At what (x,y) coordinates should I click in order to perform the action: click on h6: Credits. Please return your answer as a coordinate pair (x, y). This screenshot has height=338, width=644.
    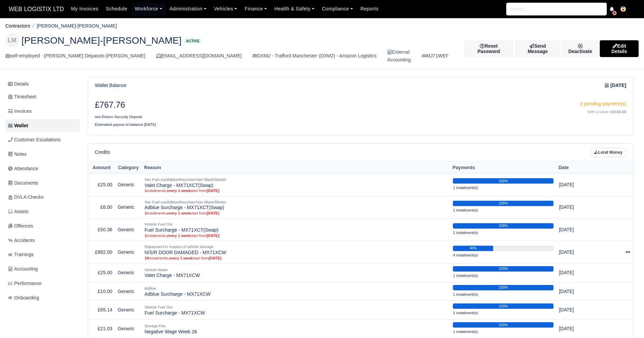
    Looking at the image, I should click on (102, 152).